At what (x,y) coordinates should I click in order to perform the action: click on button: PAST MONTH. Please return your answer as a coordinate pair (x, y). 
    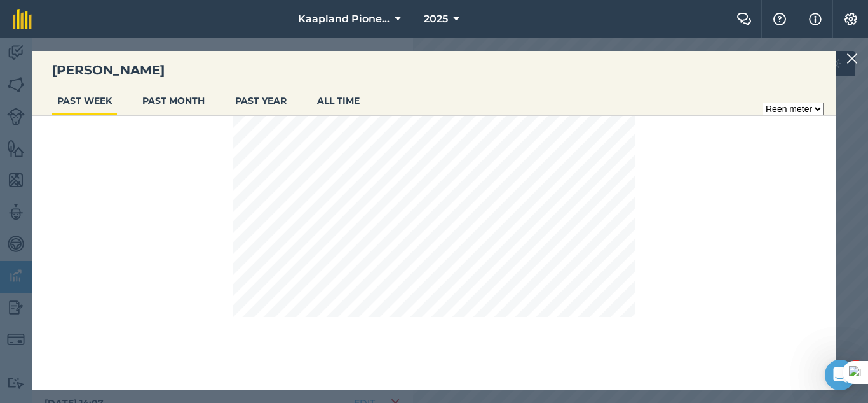
    Looking at the image, I should click on (173, 101).